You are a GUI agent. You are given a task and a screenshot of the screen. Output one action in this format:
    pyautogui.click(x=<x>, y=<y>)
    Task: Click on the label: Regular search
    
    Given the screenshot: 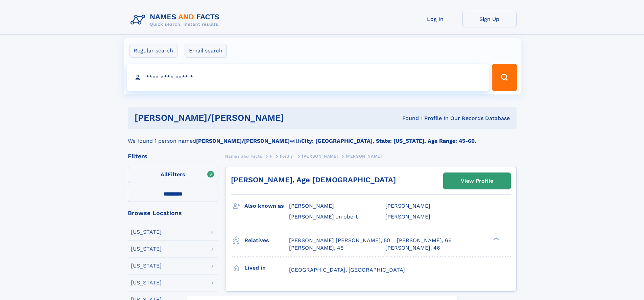 What is the action you would take?
    pyautogui.click(x=153, y=51)
    